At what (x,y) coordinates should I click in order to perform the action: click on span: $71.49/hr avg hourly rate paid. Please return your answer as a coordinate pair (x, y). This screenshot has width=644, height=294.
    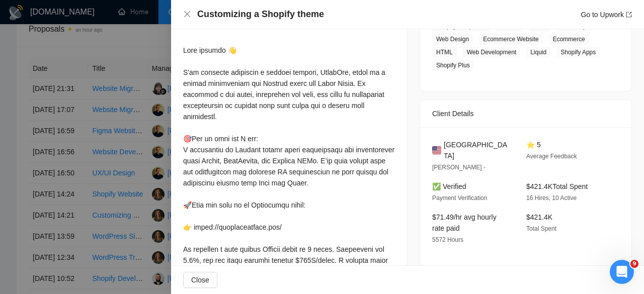
    Looking at the image, I should click on (464, 222).